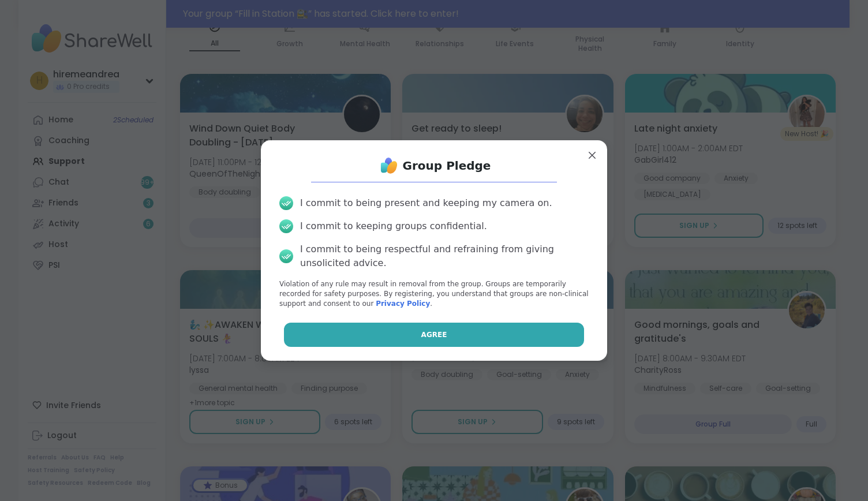  What do you see at coordinates (447, 165) in the screenshot?
I see `h1: Group Pledge` at bounding box center [447, 165].